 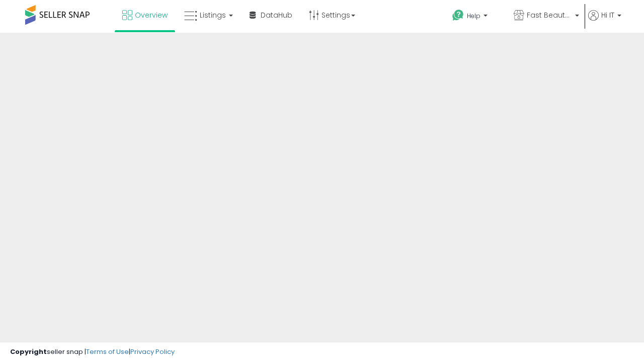 What do you see at coordinates (107, 351) in the screenshot?
I see `a: Terms of Use` at bounding box center [107, 351].